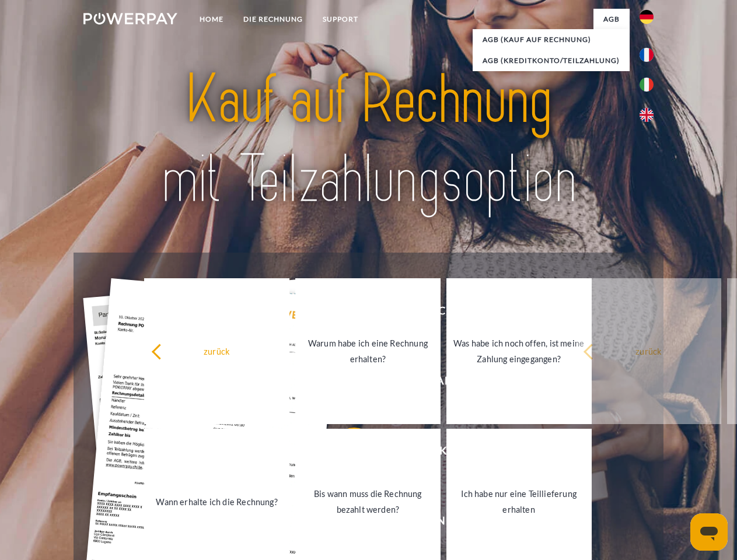 The width and height of the screenshot is (737, 560). Describe the element at coordinates (519, 352) in the screenshot. I see `a: Was habe ich noch offen, ist meine Zahlung eingegangen?` at that location.